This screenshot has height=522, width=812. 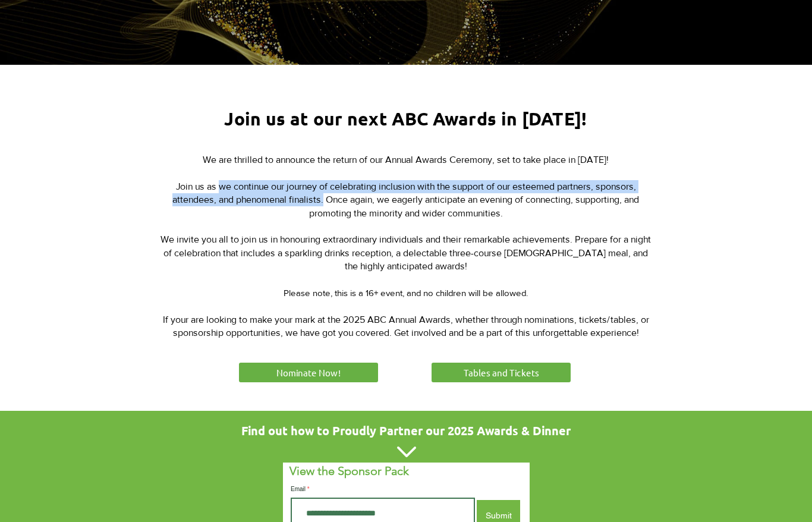 What do you see at coordinates (76, 80) in the screenshot?
I see `div: Domain Overview` at bounding box center [76, 80].